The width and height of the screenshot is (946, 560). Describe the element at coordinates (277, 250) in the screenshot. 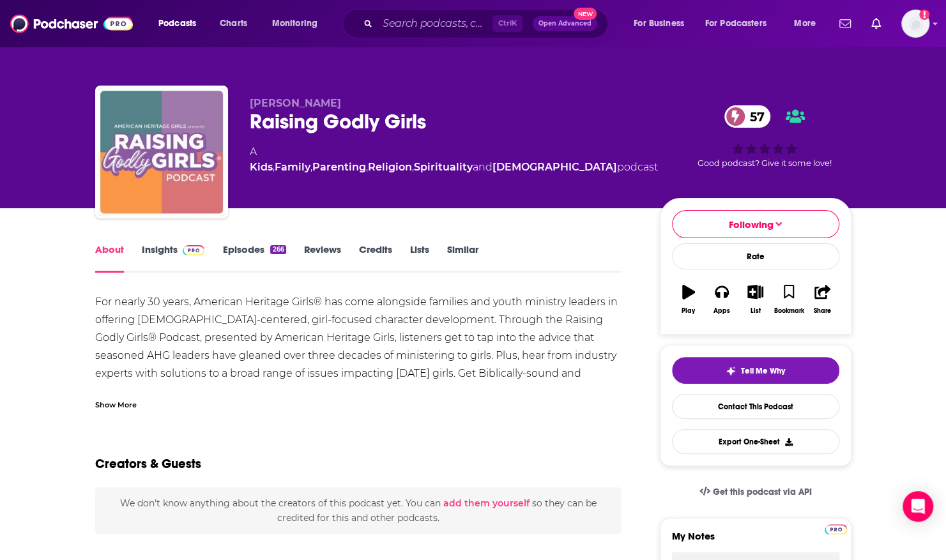

I see `div: 266` at that location.